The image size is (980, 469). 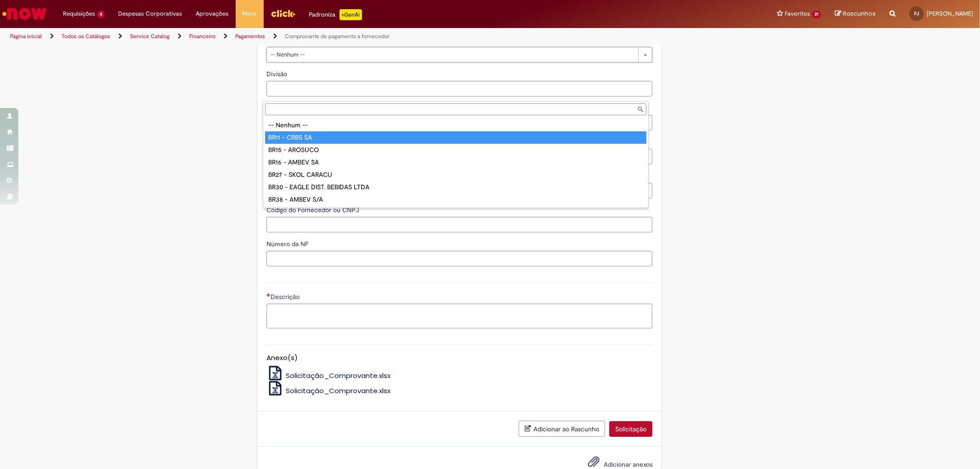 I want to click on div: BR15 - AROSUCO, so click(x=455, y=149).